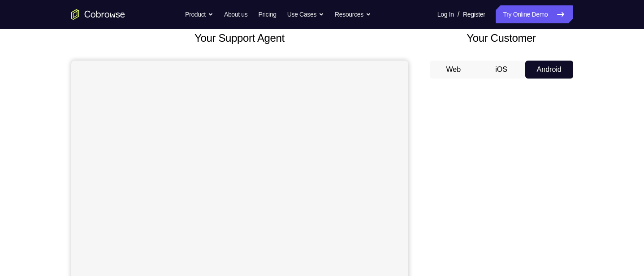 The height and width of the screenshot is (276, 644). What do you see at coordinates (267, 14) in the screenshot?
I see `a: Pricing` at bounding box center [267, 14].